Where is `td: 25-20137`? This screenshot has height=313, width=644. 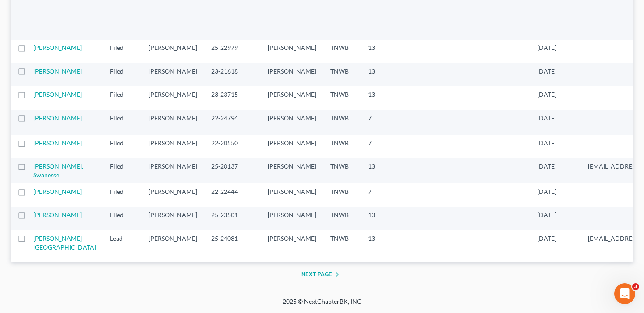
td: 25-20137 is located at coordinates (232, 171).